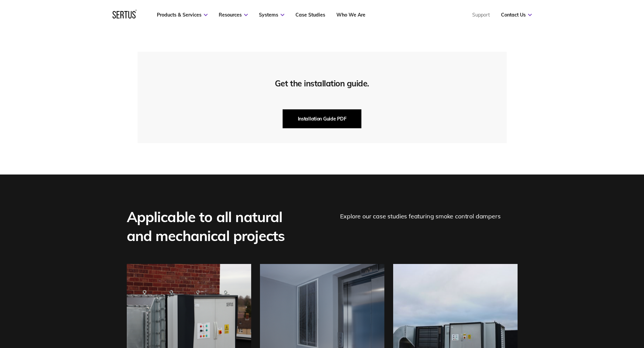 The height and width of the screenshot is (348, 644). What do you see at coordinates (310, 15) in the screenshot?
I see `a: Case Studies` at bounding box center [310, 15].